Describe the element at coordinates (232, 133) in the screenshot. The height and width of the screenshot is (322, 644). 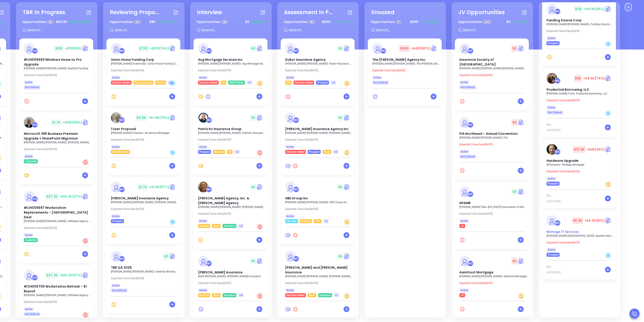
I see `p: Rob Bowen - Patriotic Insurance Group` at that location.